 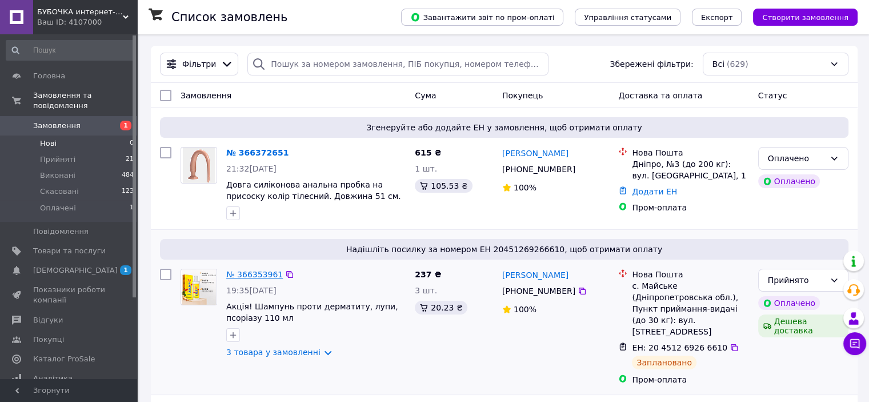 What do you see at coordinates (504, 249) in the screenshot?
I see `span: Надішліть посилку за номером ЕН 20451269266610, щоб отримати оплату` at bounding box center [504, 249].